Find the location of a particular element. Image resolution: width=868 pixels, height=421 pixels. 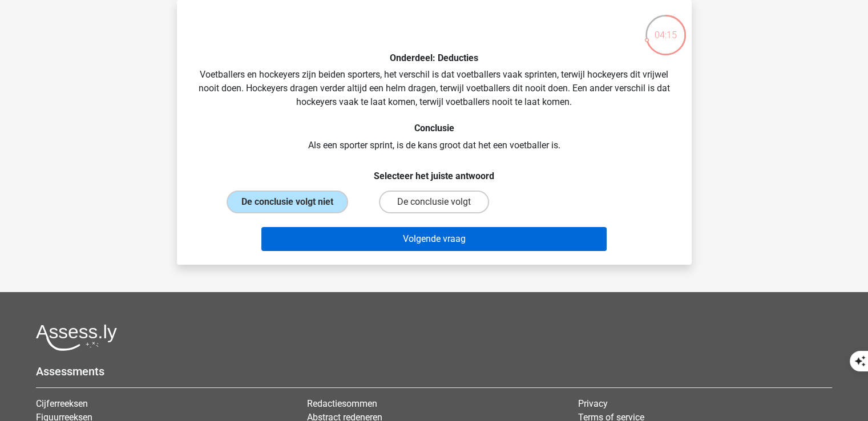

h6: Onderdeel: Deducties is located at coordinates (434, 58).